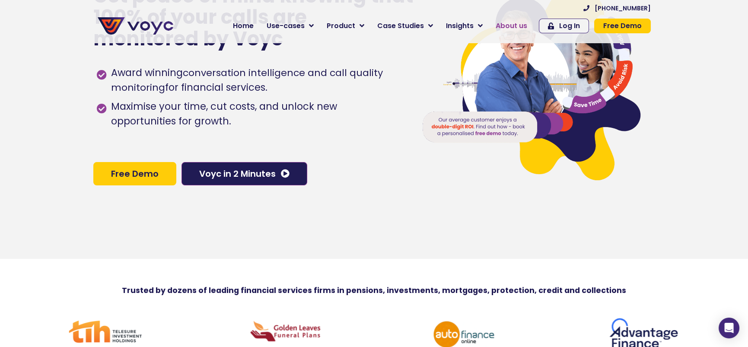 The width and height of the screenshot is (748, 347). I want to click on img: voyc-full-logo, so click(135, 26).